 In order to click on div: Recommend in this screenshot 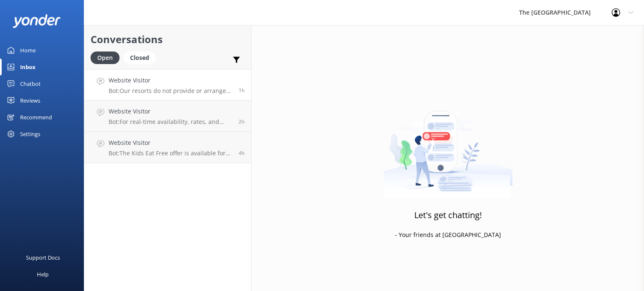, I will do `click(36, 117)`.